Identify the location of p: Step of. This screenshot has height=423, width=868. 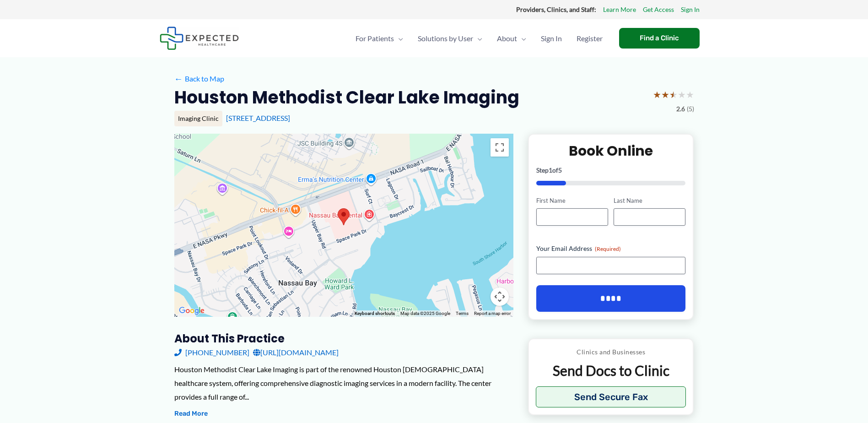
(611, 170).